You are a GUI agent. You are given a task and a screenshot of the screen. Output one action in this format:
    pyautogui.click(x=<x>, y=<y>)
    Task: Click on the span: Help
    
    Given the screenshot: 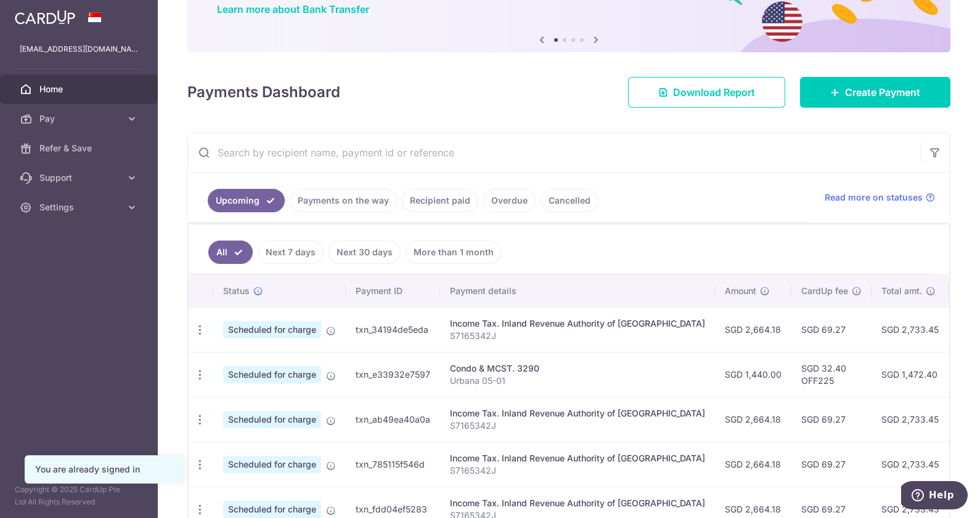 What is the action you would take?
    pyautogui.click(x=40, y=14)
    